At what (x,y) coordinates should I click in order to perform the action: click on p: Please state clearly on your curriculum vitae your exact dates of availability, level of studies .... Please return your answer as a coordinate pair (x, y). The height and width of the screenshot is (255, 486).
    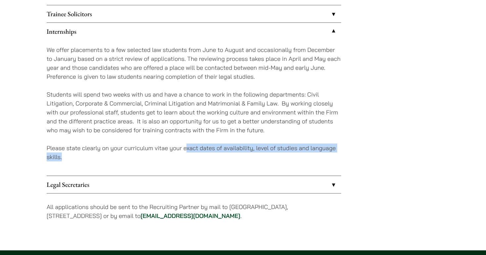
    Looking at the image, I should click on (194, 152).